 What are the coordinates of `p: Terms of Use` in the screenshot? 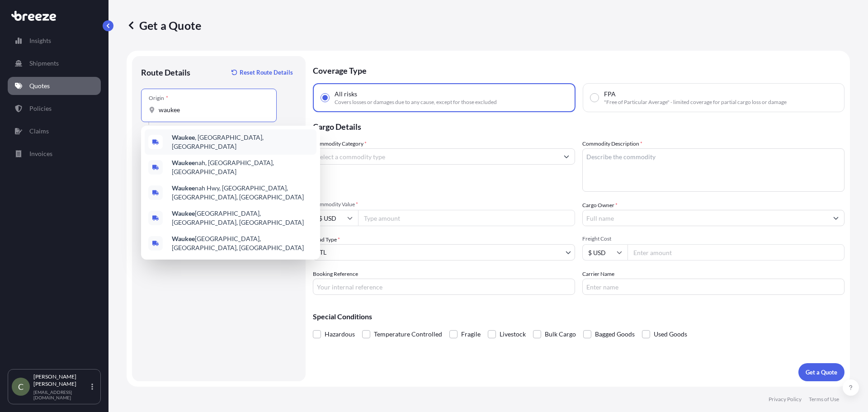 It's located at (823, 400).